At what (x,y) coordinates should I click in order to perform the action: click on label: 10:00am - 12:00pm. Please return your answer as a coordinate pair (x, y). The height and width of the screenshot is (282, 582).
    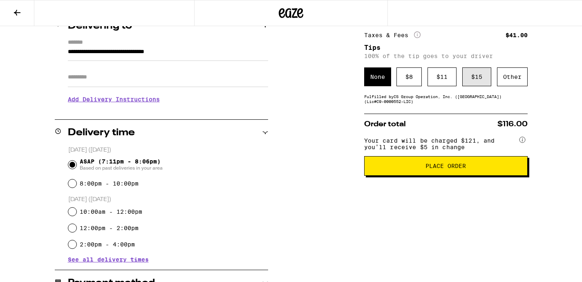
    Looking at the image, I should click on (111, 212).